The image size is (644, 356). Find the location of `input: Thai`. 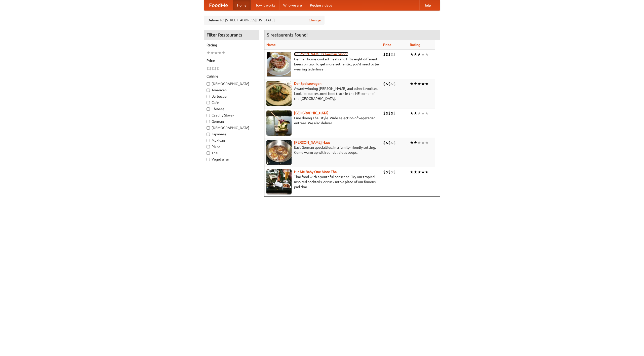

input: Thai is located at coordinates (208, 153).